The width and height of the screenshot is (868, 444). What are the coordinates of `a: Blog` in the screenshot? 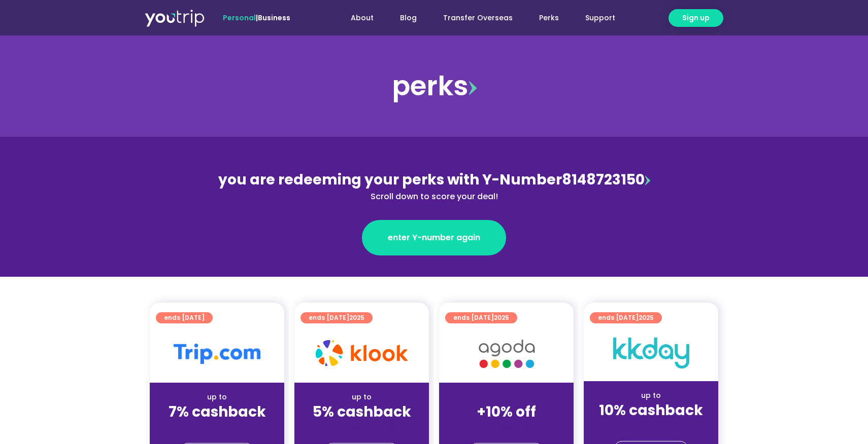 It's located at (408, 18).